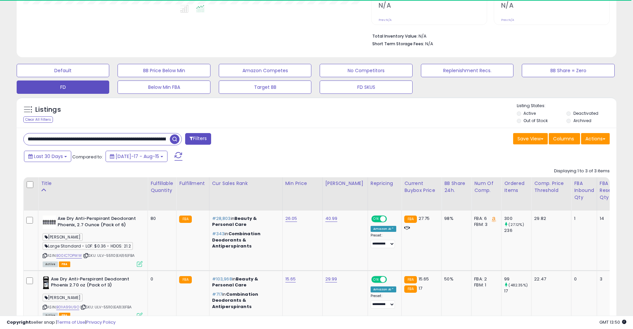 The image size is (633, 329). I want to click on div: FBM: 3, so click(485, 225).